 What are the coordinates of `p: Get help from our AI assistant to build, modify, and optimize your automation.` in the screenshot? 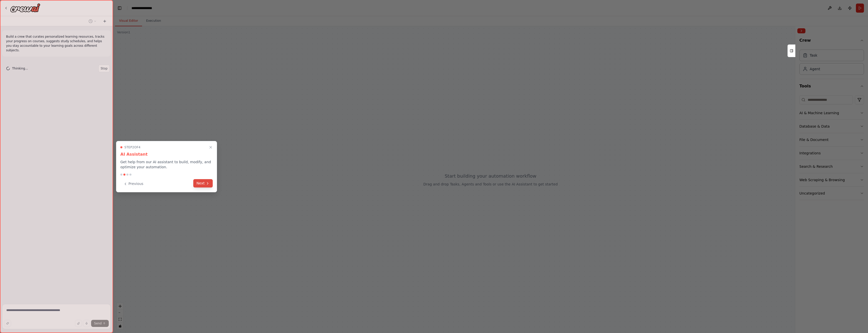 It's located at (166, 165).